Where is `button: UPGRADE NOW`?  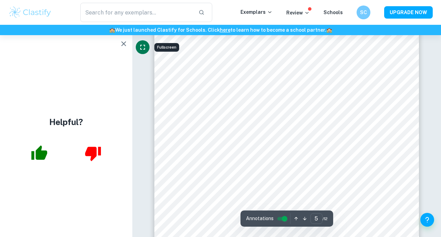 button: UPGRADE NOW is located at coordinates (408, 12).